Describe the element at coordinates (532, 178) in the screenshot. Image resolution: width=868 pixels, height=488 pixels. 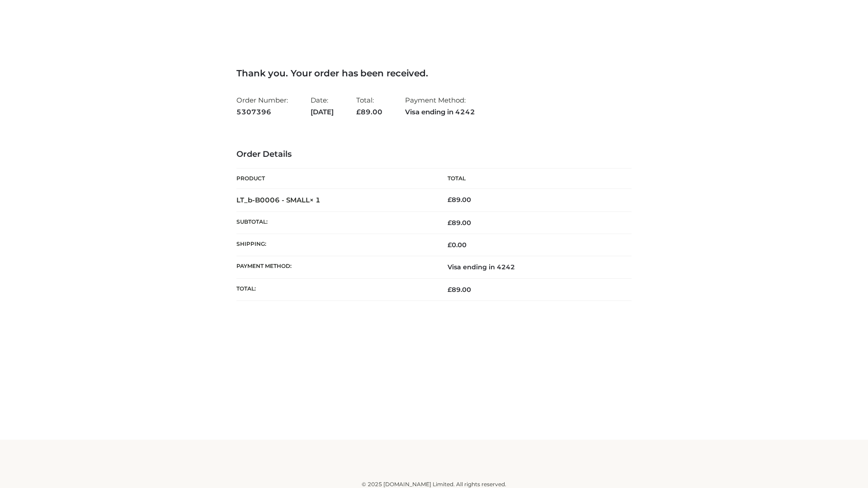
I see `th: Total` at that location.